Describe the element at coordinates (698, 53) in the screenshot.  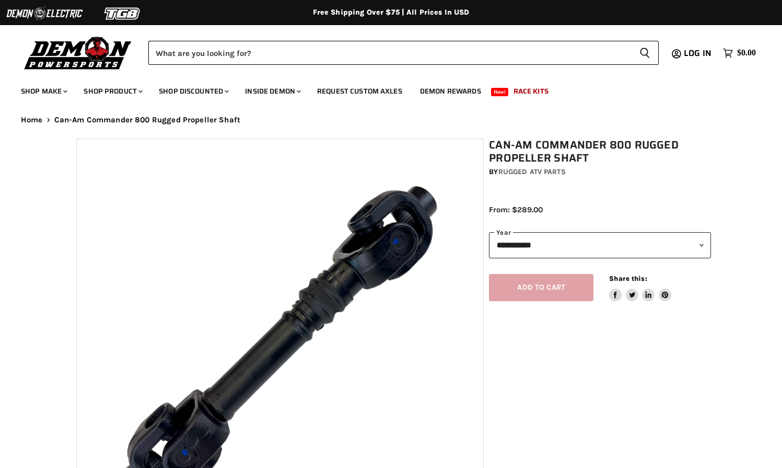
I see `span: Log in` at that location.